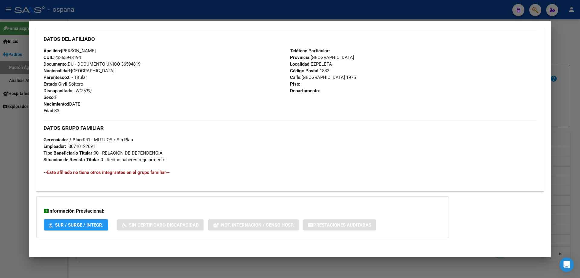 Image resolution: width=580 pixels, height=278 pixels. What do you see at coordinates (160, 225) in the screenshot?
I see `button: Sin Certificado Discapacidad` at bounding box center [160, 225].